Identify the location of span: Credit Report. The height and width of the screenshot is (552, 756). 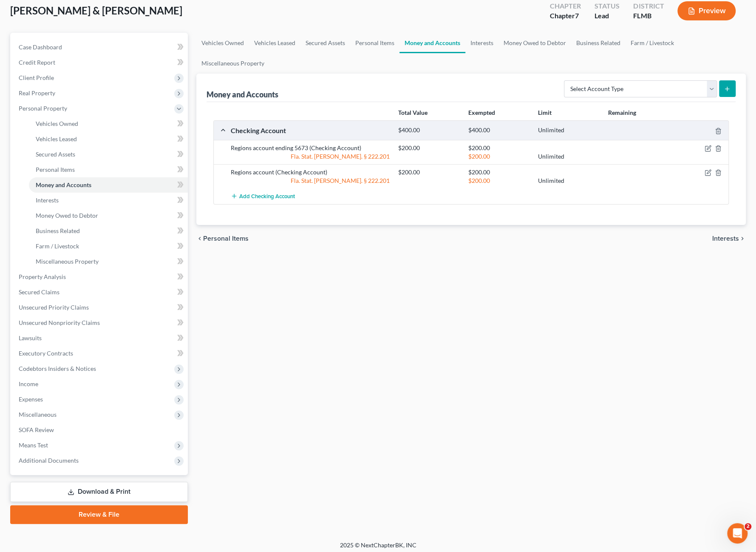
(37, 62).